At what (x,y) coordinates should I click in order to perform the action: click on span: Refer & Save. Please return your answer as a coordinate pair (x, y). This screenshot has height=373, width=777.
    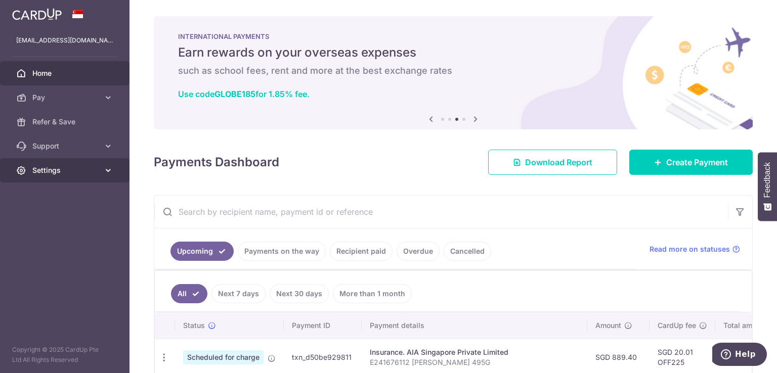
    Looking at the image, I should click on (66, 122).